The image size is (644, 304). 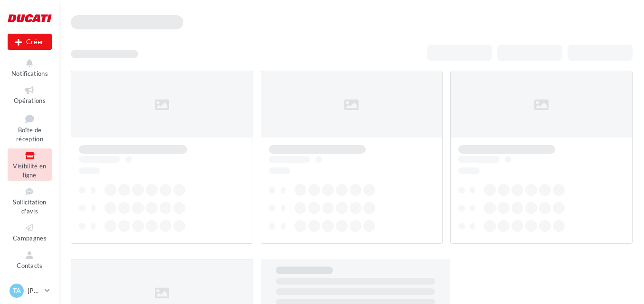 What do you see at coordinates (29, 232) in the screenshot?
I see `a: Campagnes` at bounding box center [29, 232].